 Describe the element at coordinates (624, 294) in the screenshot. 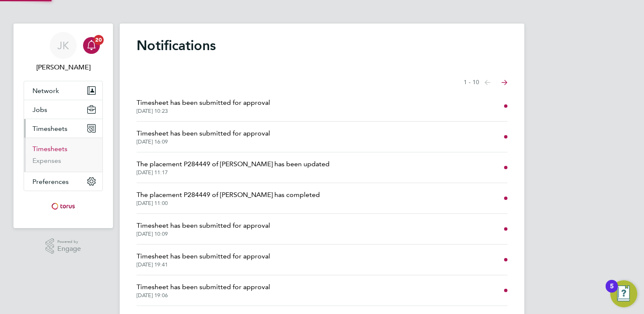

I see `button: Open Resource Center, 5 new notifications` at that location.